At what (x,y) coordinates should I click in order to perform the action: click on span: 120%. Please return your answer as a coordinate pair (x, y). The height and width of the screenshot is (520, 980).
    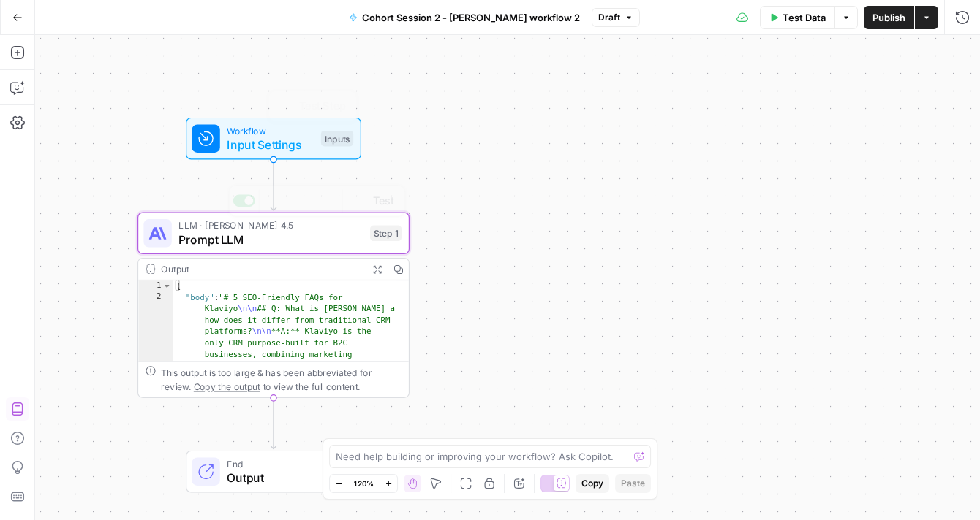
    Looking at the image, I should click on (363, 484).